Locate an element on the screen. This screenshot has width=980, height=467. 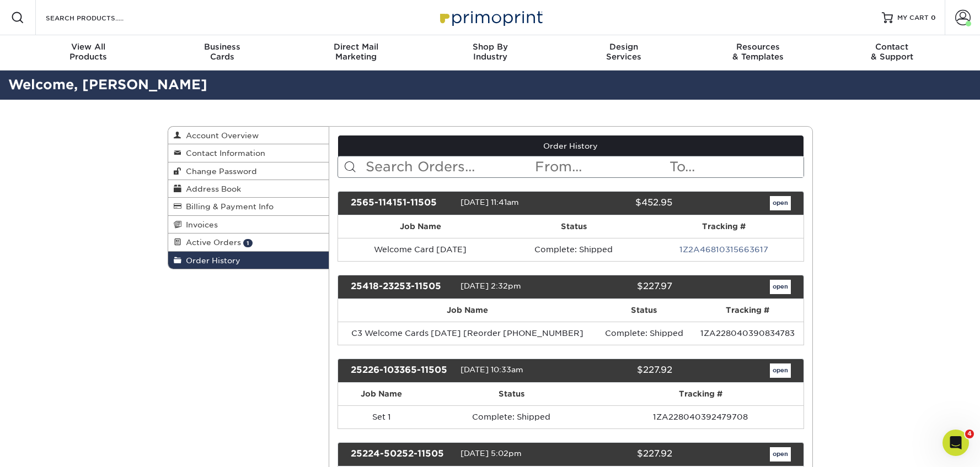
a: Shop ByIndustry is located at coordinates (489, 53).